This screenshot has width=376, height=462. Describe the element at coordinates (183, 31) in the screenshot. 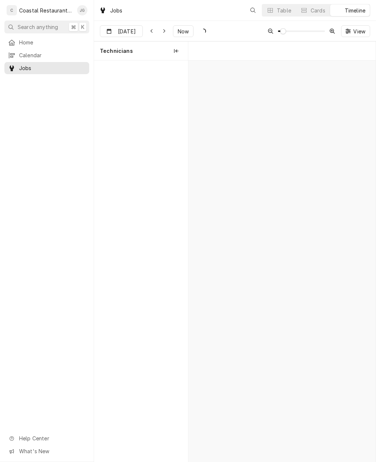

I see `span: Now` at that location.